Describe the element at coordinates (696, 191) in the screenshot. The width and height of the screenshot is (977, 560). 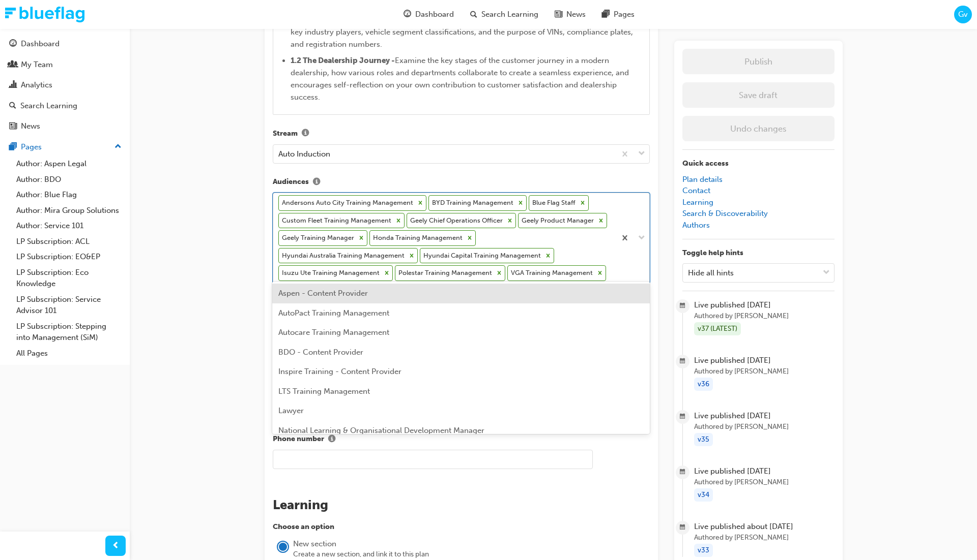
I see `a: Contact` at that location.